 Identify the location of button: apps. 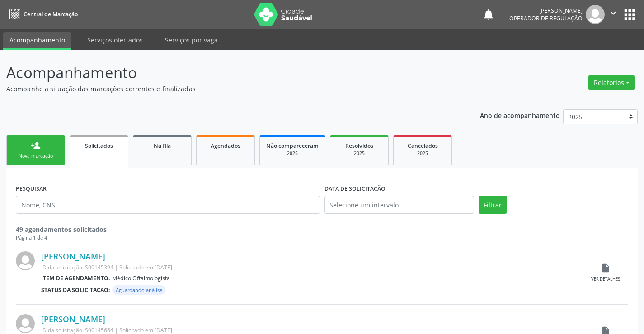
(629, 15).